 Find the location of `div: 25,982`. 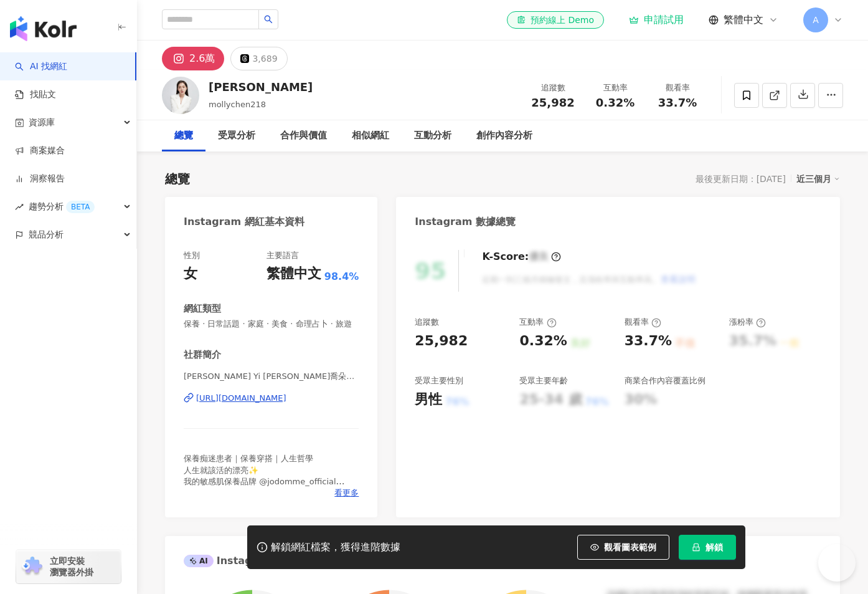

div: 25,982 is located at coordinates (441, 341).